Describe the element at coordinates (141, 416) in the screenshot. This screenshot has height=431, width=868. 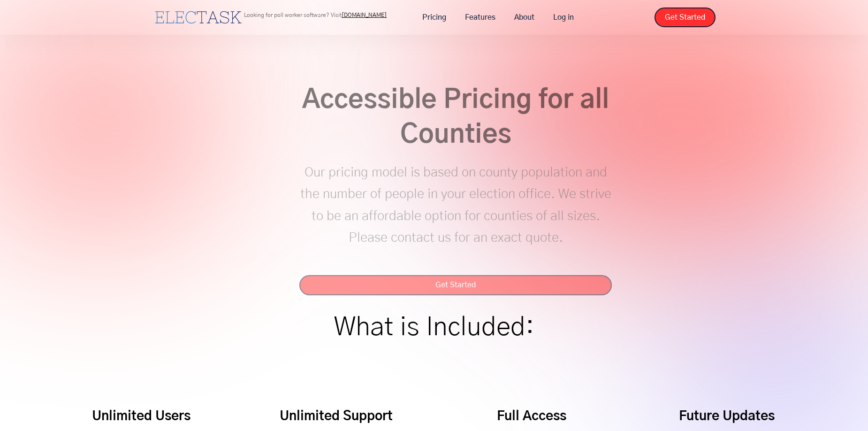
I see `h4: Unlimited Users` at that location.